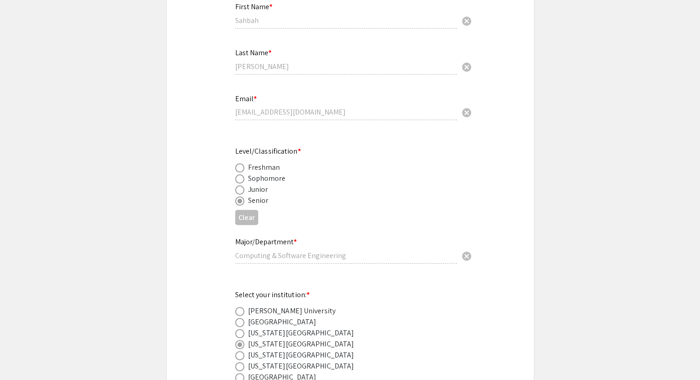 Image resolution: width=700 pixels, height=380 pixels. What do you see at coordinates (273, 295) in the screenshot?
I see `mat-label: Select your institution:` at bounding box center [273, 295].